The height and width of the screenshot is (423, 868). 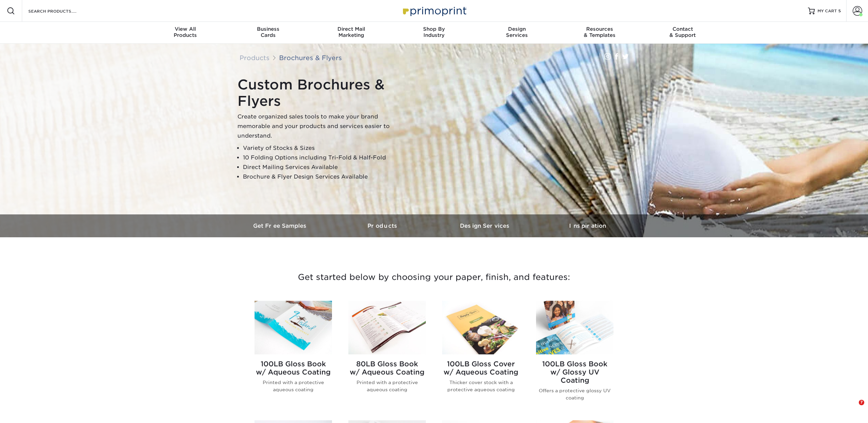 I want to click on li: 10 Folding Options including Tri-Fold & Half-Fold, so click(x=325, y=158).